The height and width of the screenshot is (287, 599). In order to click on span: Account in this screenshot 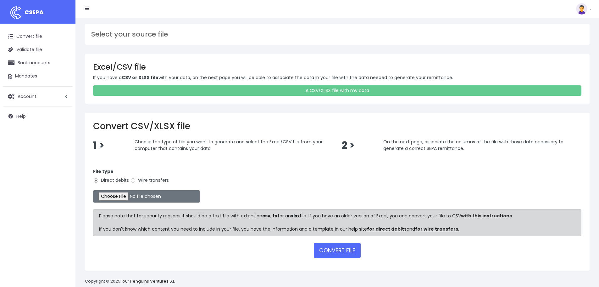, I will do `click(27, 96)`.